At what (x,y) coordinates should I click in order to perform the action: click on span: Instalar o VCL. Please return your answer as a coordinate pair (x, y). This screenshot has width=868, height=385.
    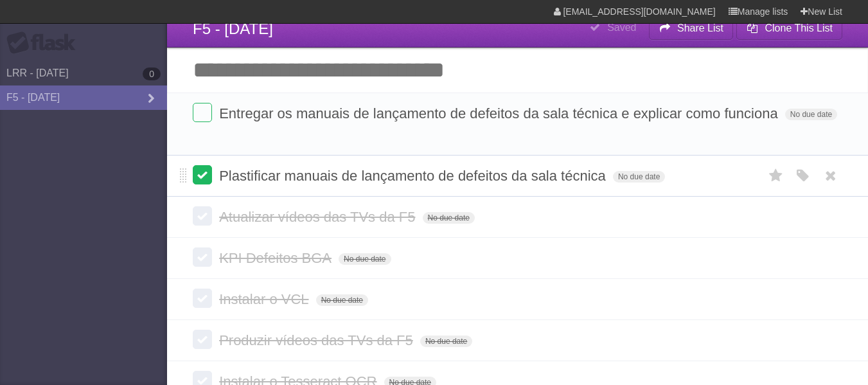
    Looking at the image, I should click on (266, 299).